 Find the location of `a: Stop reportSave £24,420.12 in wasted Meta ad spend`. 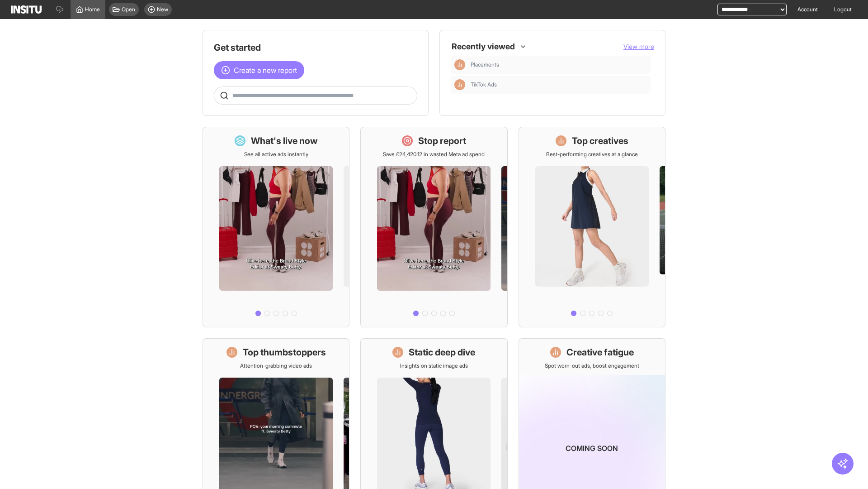

a: Stop reportSave £24,420.12 in wasted Meta ad spend is located at coordinates (434, 227).